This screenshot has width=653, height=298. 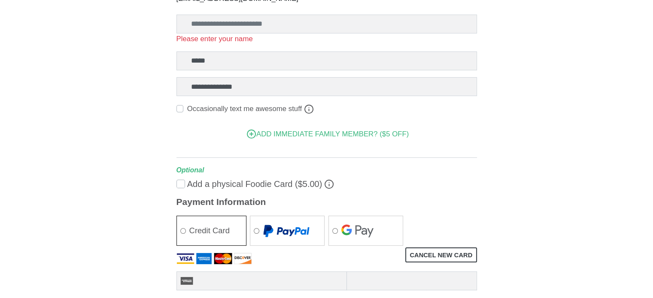 I want to click on label: Occasionally text me awesome stuff, so click(x=244, y=109).